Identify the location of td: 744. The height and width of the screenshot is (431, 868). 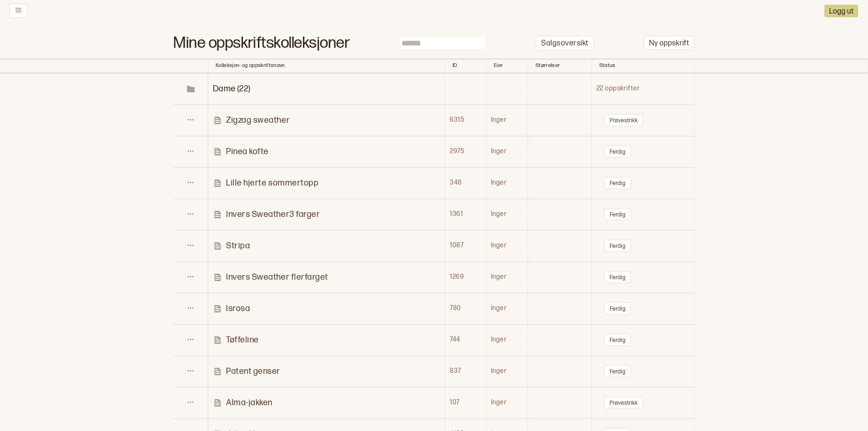
(465, 340).